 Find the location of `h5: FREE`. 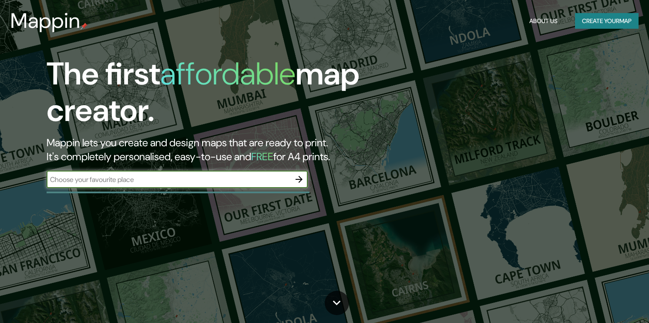

h5: FREE is located at coordinates (262, 156).